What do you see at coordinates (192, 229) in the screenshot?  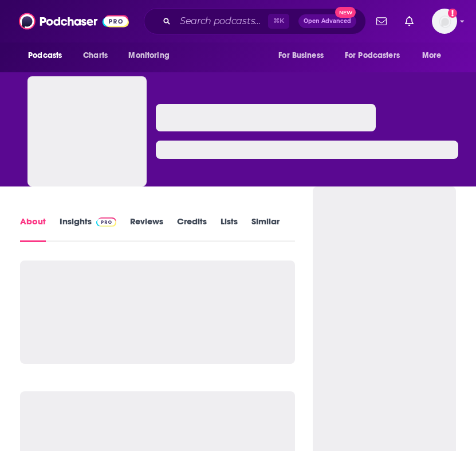 I see `a: Credits` at bounding box center [192, 229].